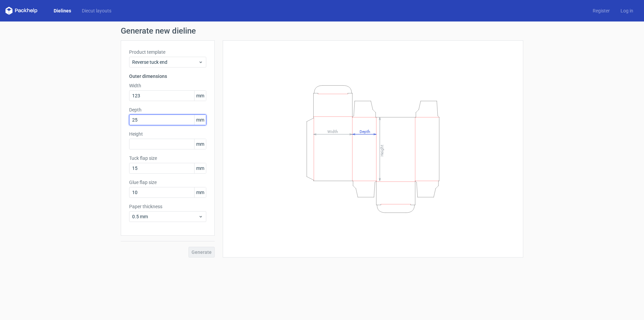 This screenshot has width=644, height=320. What do you see at coordinates (627, 11) in the screenshot?
I see `a: Log in` at bounding box center [627, 11].